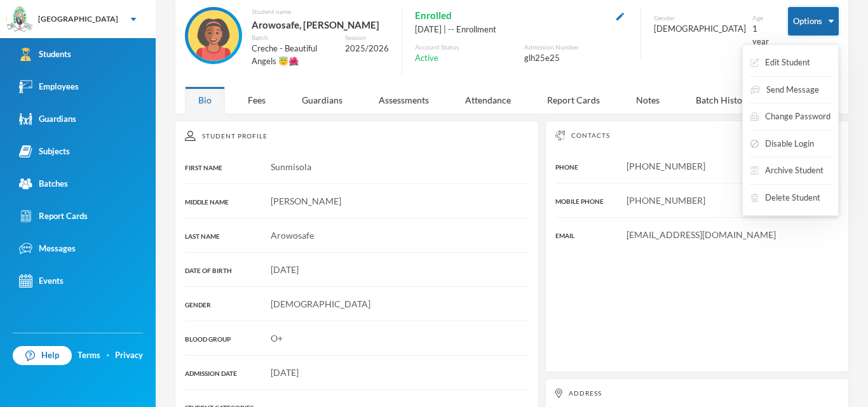  I want to click on button: Options, so click(813, 21).